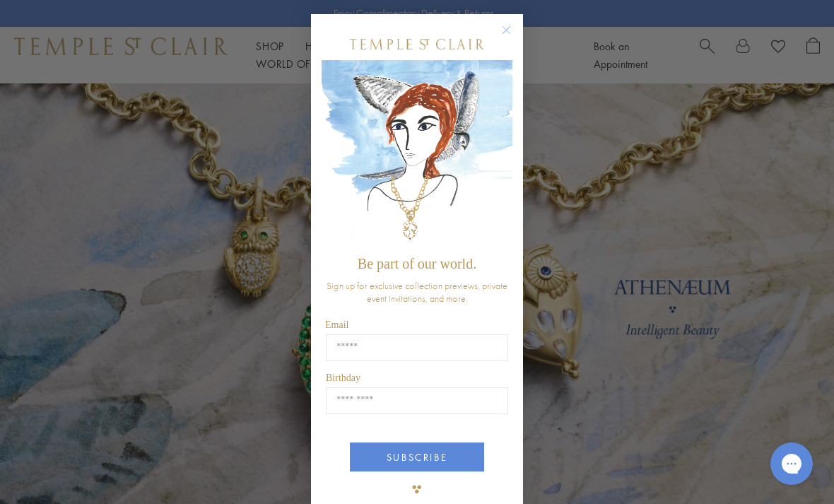 The height and width of the screenshot is (504, 834). I want to click on button: Gorgias live chat, so click(29, 26).